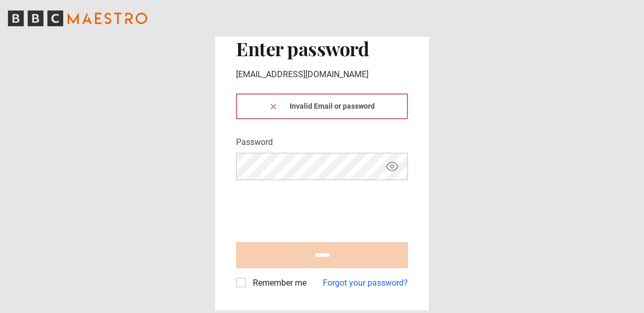  I want to click on div: Invalid Email or password, so click(322, 106).